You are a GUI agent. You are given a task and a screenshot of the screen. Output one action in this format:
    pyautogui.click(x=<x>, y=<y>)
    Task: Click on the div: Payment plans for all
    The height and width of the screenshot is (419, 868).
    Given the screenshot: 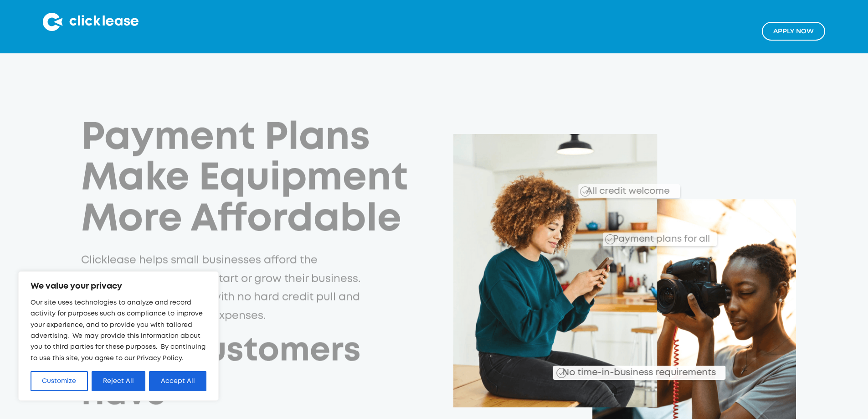 What is the action you would take?
    pyautogui.click(x=659, y=237)
    